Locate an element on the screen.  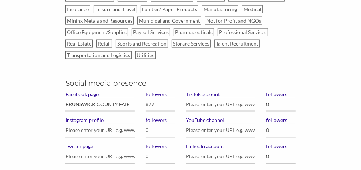
label: Instagram profile is located at coordinates (100, 121).